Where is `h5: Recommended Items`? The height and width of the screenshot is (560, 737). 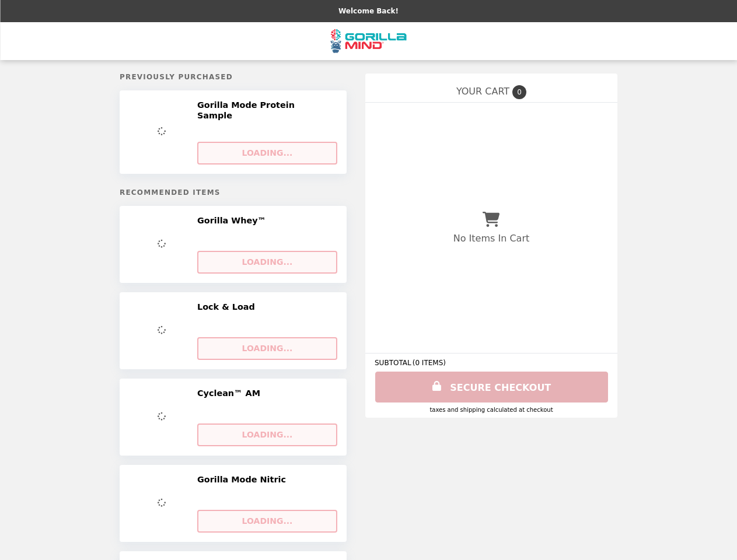 h5: Recommended Items is located at coordinates (233, 193).